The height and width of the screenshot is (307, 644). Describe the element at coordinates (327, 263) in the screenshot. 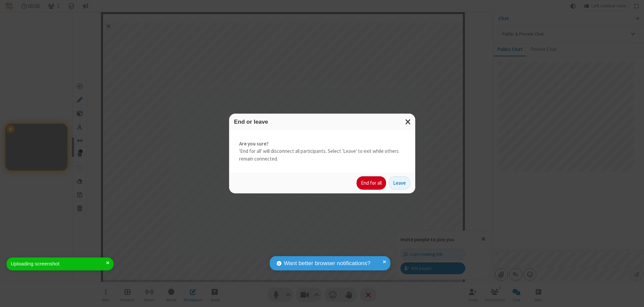

I see `span: Want better browser notifications?` at that location.